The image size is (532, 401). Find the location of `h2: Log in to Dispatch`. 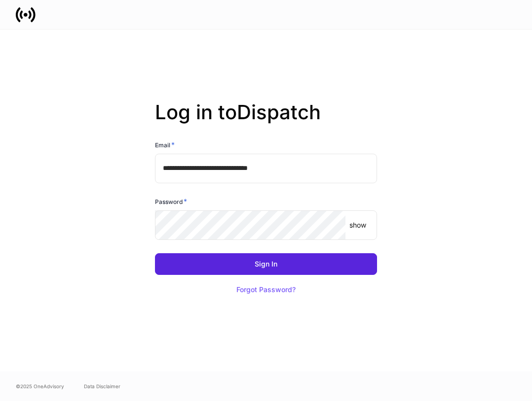

h2: Log in to Dispatch is located at coordinates (266, 120).